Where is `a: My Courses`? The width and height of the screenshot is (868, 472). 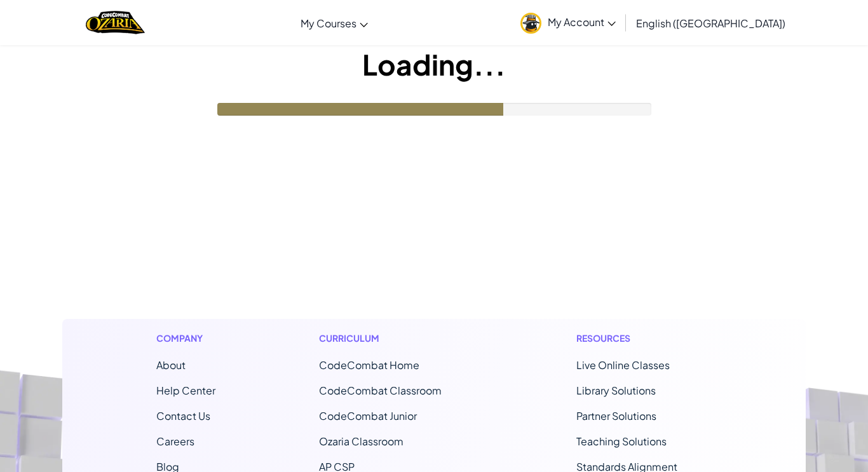 a: My Courses is located at coordinates (334, 23).